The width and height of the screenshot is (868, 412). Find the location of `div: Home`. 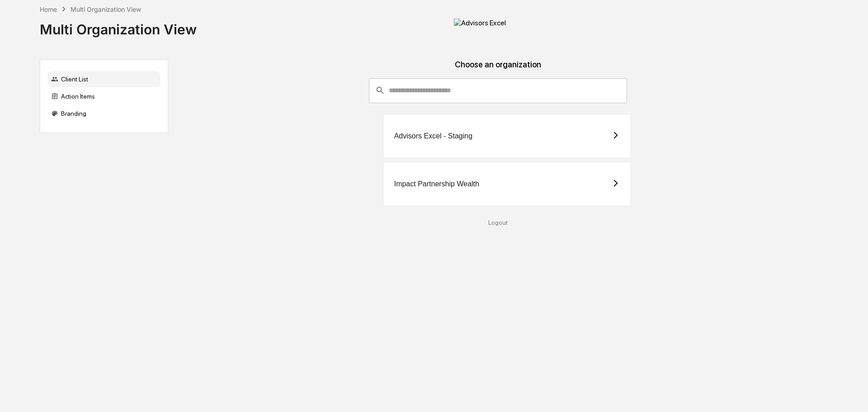

div: Home is located at coordinates (49, 9).